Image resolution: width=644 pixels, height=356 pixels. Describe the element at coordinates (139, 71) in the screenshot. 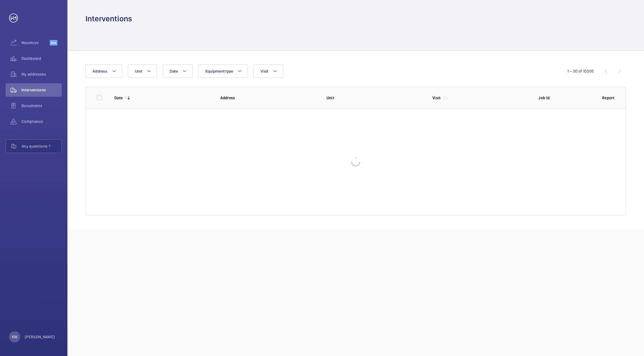

I see `span: Unit` at that location.